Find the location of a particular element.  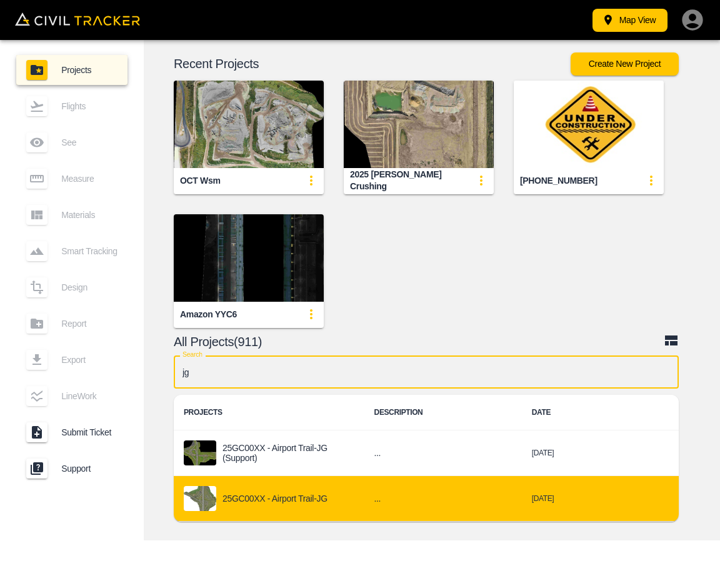

th: PROJECTS is located at coordinates (269, 412).